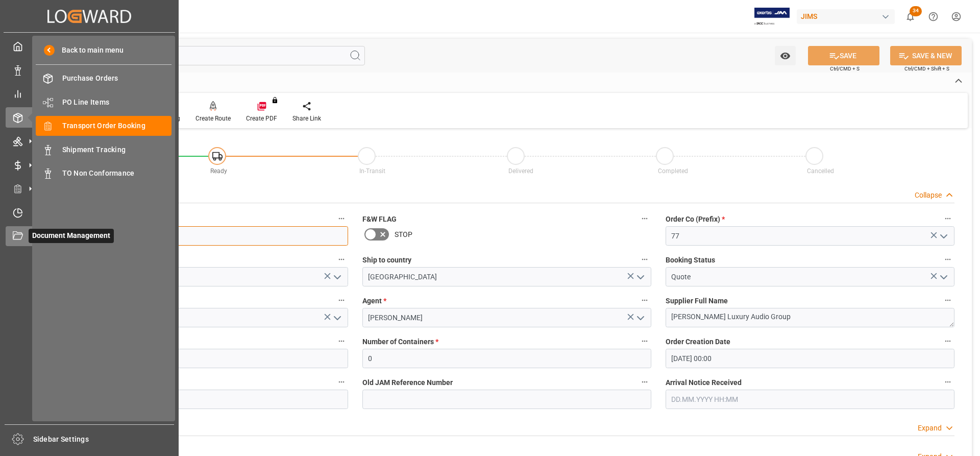 This screenshot has width=980, height=456. What do you see at coordinates (89, 50) in the screenshot?
I see `span: Back to main menu` at bounding box center [89, 50].